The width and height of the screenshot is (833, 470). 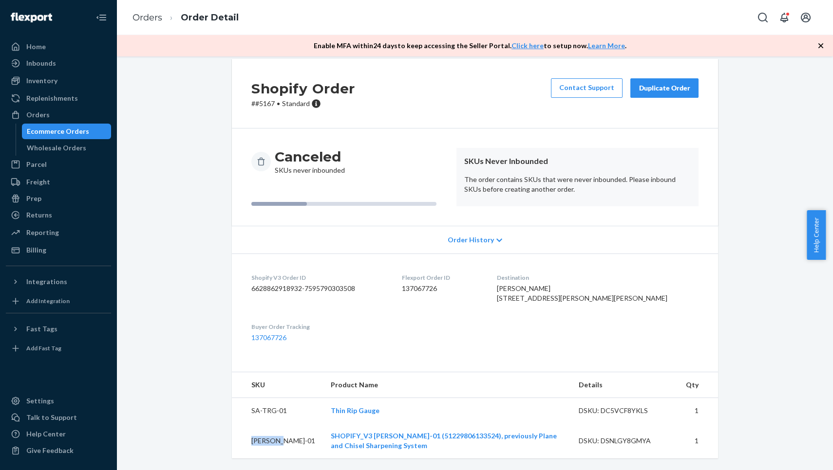 I want to click on div: Talk to Support, so click(x=52, y=418).